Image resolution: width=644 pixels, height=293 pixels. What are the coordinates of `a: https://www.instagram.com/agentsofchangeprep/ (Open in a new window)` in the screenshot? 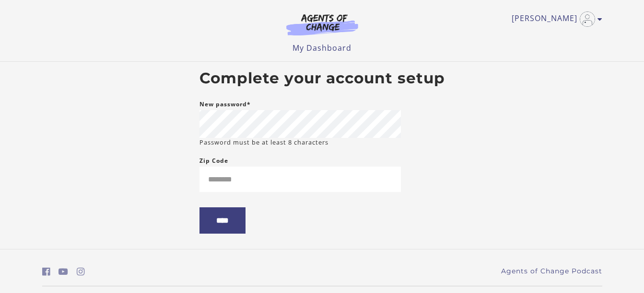 It's located at (81, 272).